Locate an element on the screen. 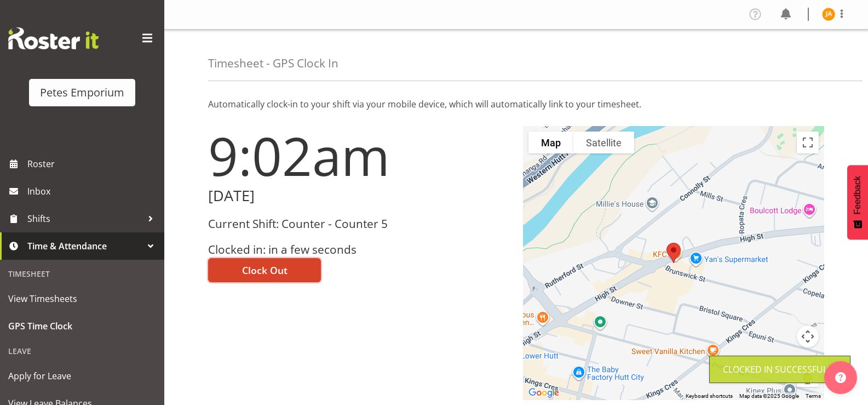  span: Map data ©2025 Google is located at coordinates (769, 396).